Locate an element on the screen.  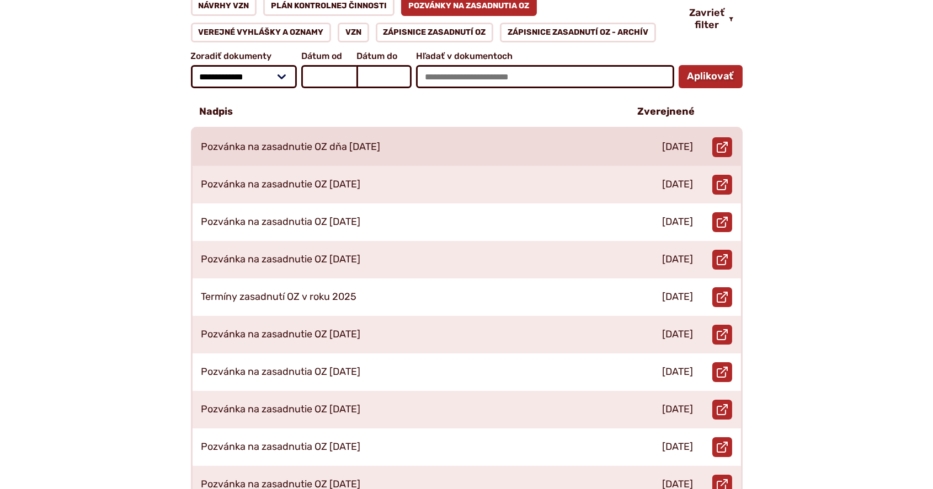
button: Zavrieť filter is located at coordinates (711, 19).